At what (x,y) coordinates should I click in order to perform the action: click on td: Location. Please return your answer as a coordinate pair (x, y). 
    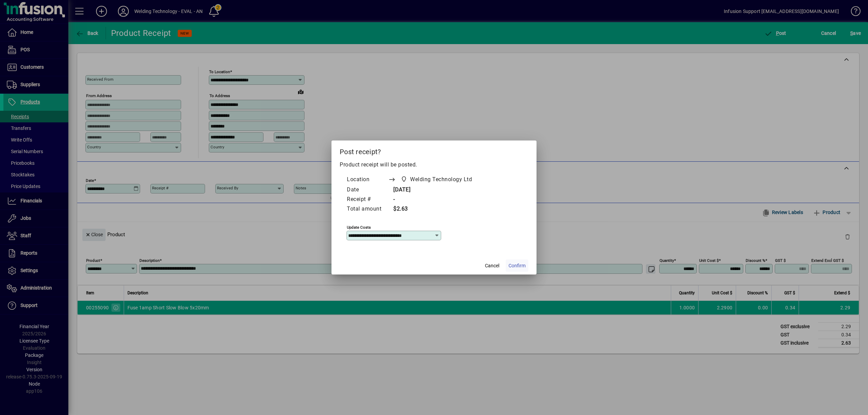
    Looking at the image, I should click on (367, 180).